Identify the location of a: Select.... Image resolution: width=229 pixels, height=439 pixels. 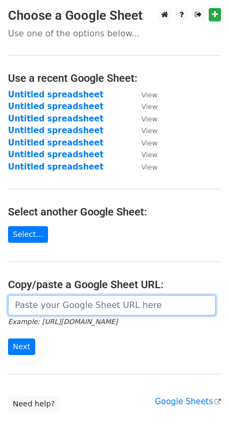
(28, 234).